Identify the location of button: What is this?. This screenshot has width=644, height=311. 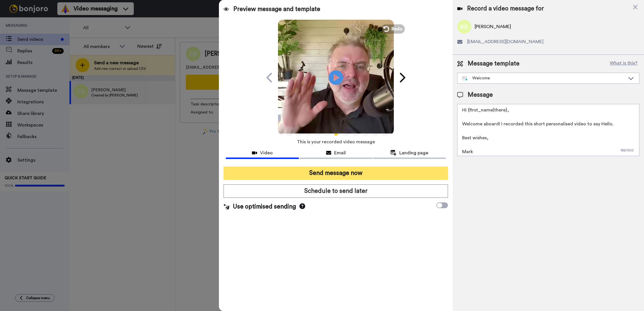
(624, 63).